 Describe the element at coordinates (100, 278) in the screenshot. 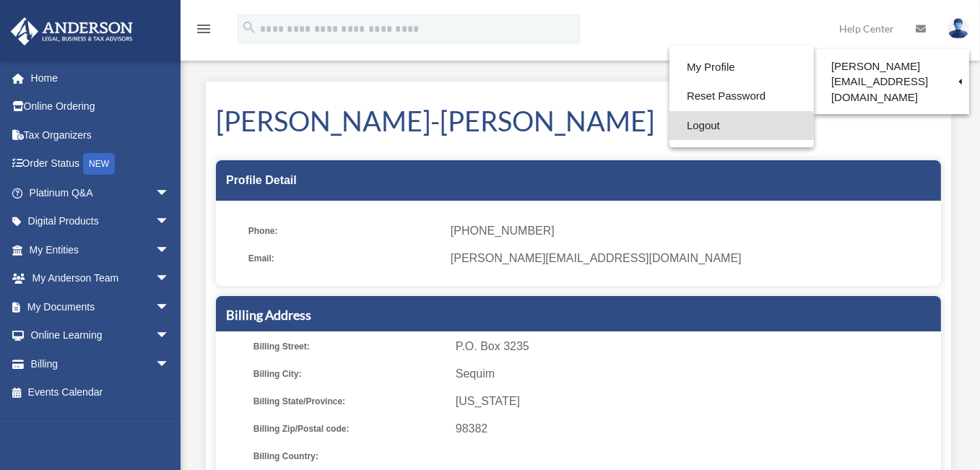

I see `a: My Anderson Teamarrow_drop_down` at that location.